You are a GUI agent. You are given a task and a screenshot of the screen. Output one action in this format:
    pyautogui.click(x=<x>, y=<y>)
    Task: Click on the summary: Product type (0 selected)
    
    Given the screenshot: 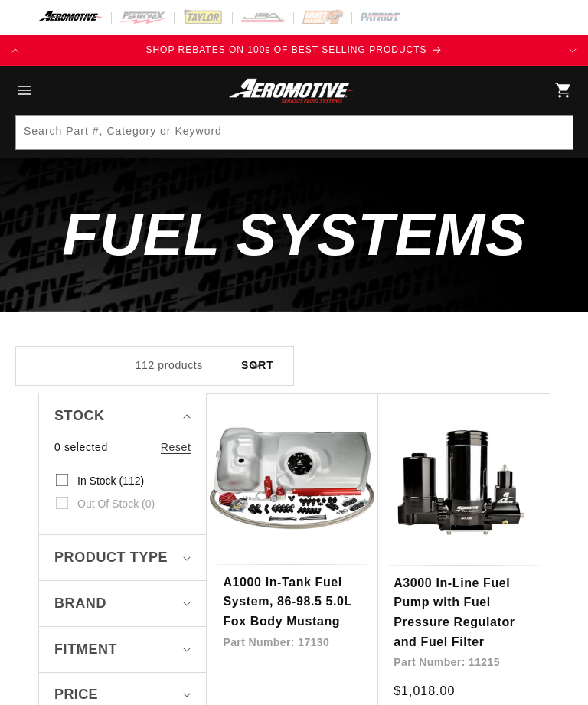 What is the action you would take?
    pyautogui.click(x=122, y=557)
    